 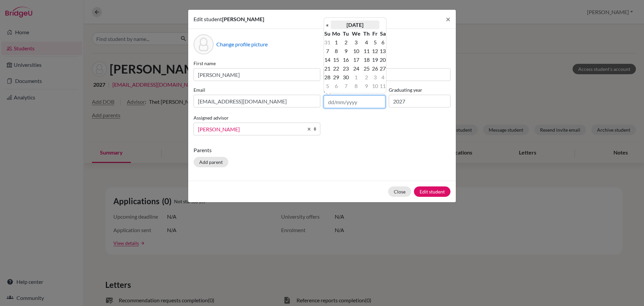 What do you see at coordinates (382, 34) in the screenshot?
I see `th: Sa` at bounding box center [382, 34].